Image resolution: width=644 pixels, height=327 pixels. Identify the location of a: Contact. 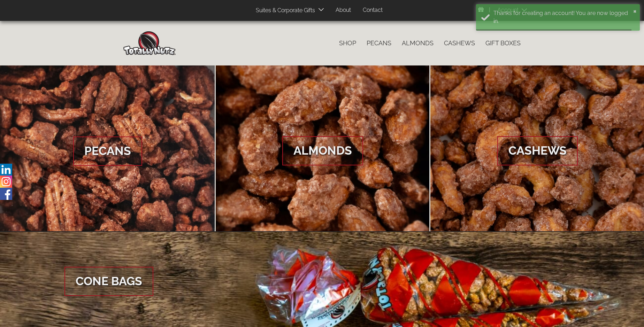
(373, 10).